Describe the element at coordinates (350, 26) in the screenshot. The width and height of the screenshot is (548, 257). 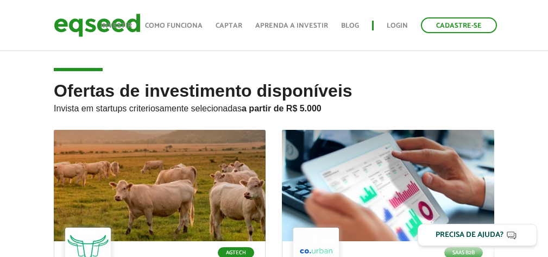
I see `a: Blog` at that location.